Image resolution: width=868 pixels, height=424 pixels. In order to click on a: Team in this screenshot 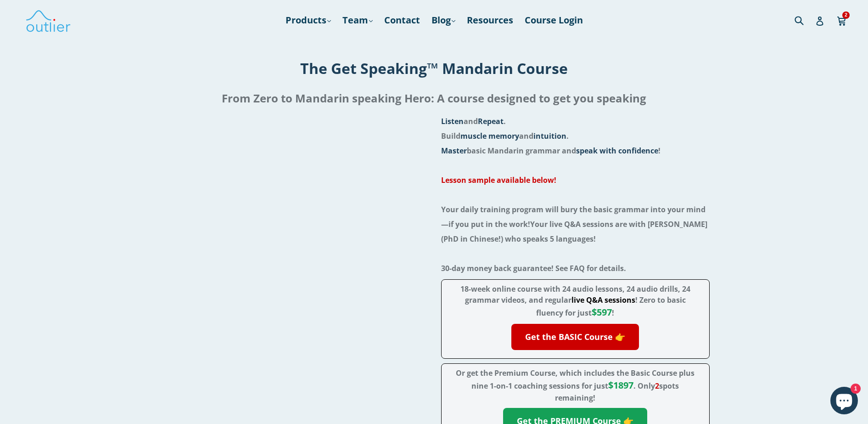, I will do `click(357, 20)`.